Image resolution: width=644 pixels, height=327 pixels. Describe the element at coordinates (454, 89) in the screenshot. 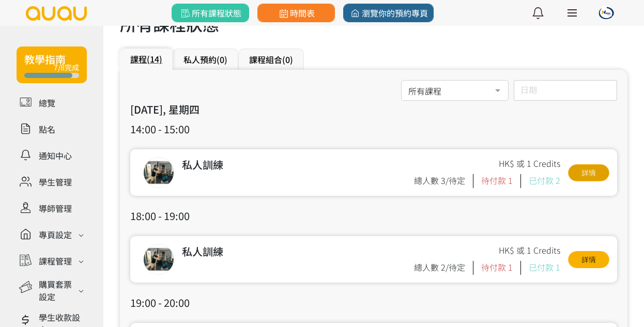

I see `span: 所有課程` at that location.